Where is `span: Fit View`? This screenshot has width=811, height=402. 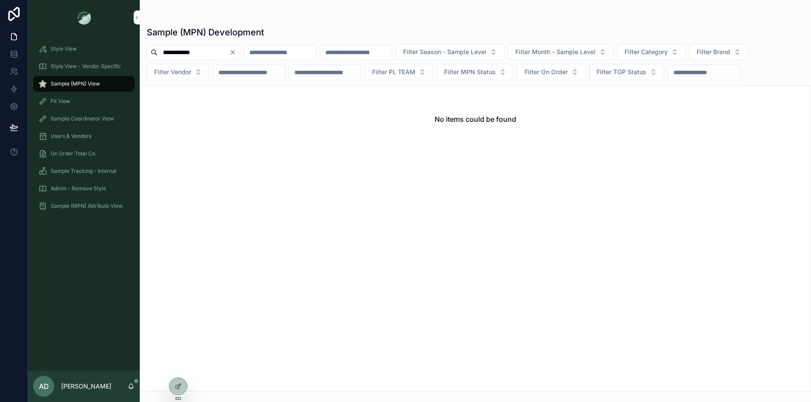 span: Fit View is located at coordinates (60, 101).